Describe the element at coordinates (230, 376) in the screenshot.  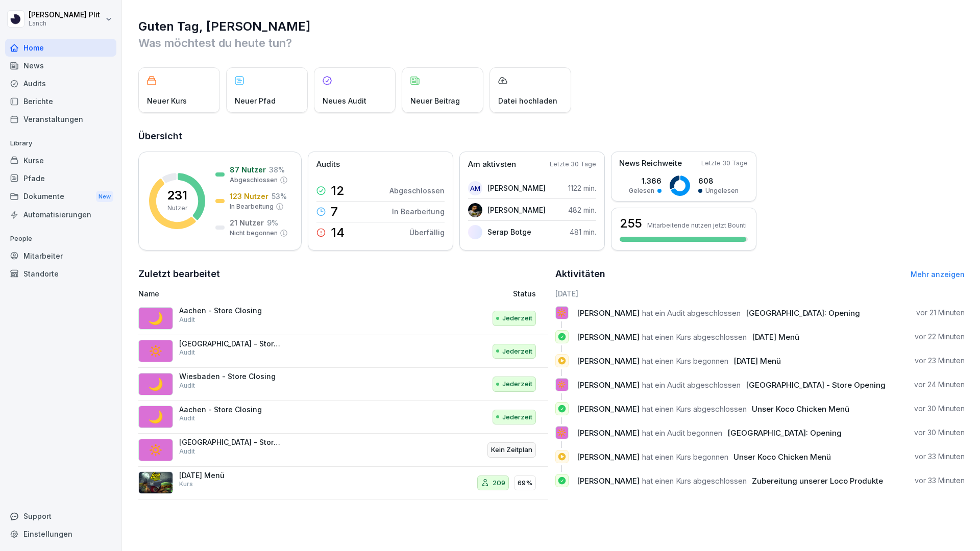
I see `p: Wiesbaden - Store Closing` at that location.